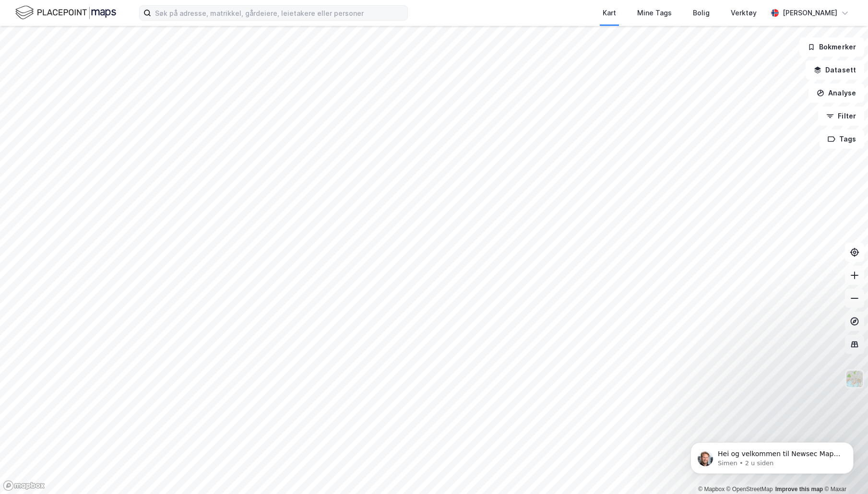  I want to click on button: Filter, so click(841, 116).